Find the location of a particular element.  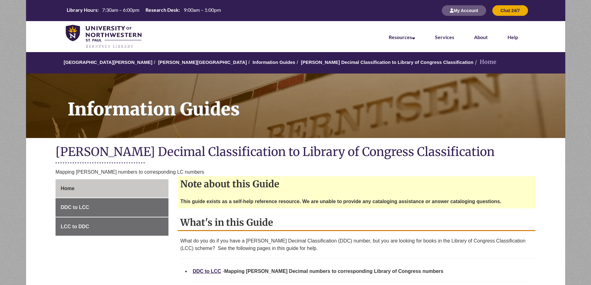

span: 7:30am – 6:00pm is located at coordinates (121, 10).